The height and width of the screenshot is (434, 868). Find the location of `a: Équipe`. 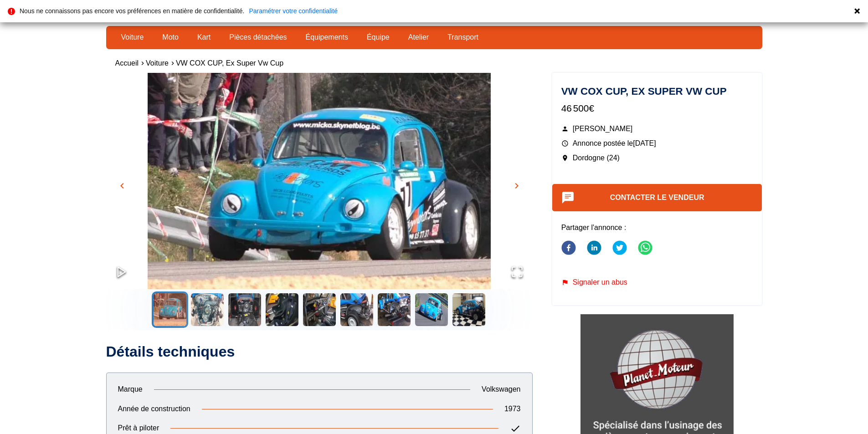

a: Équipe is located at coordinates (378, 37).